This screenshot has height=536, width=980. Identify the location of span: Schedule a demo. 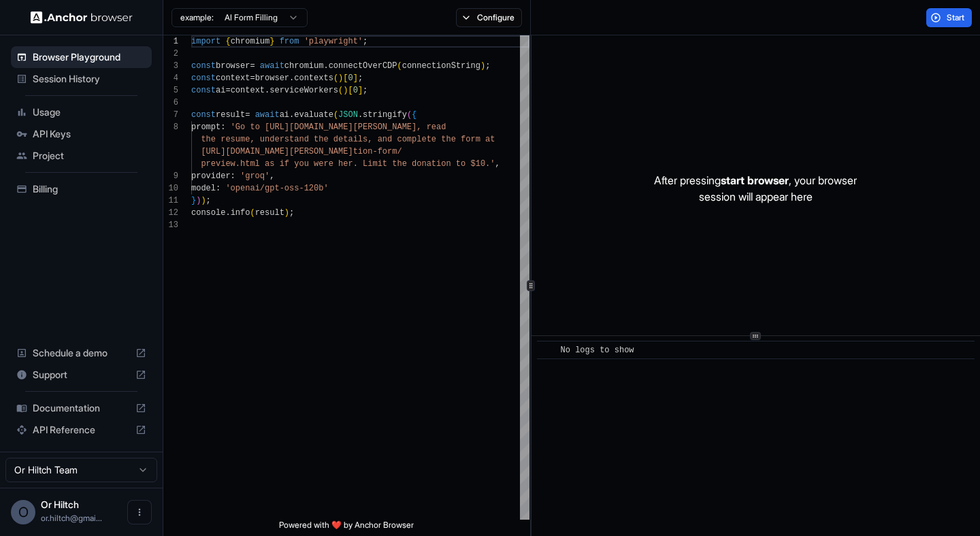
(81, 354).